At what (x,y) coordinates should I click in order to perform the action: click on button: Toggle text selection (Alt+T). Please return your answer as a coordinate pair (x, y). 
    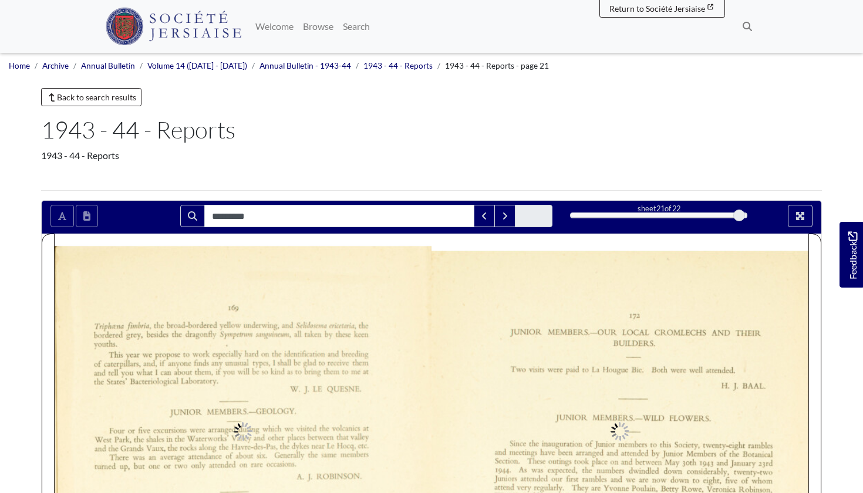
    Looking at the image, I should click on (62, 216).